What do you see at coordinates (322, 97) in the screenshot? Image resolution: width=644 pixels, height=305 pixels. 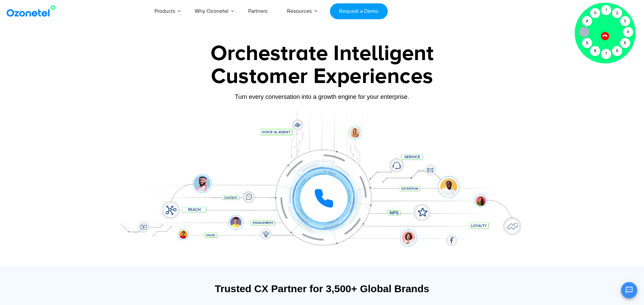 I see `div: Turn every conversation into a growth engine for your enterprise.` at bounding box center [322, 97].